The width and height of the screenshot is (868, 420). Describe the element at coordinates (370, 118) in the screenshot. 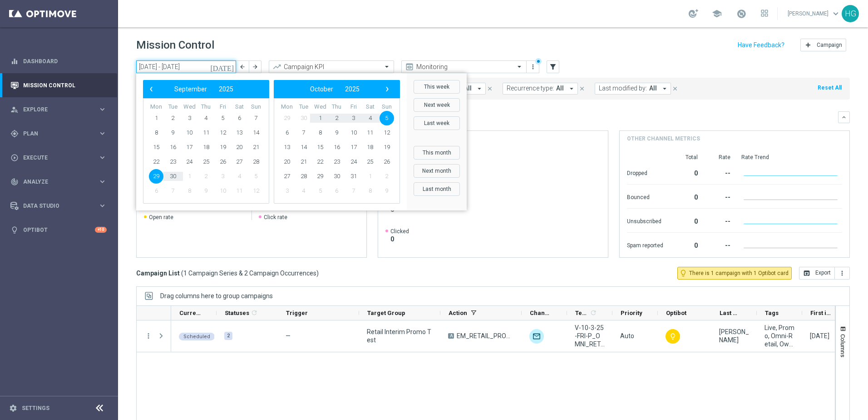

I see `span: 4` at that location.